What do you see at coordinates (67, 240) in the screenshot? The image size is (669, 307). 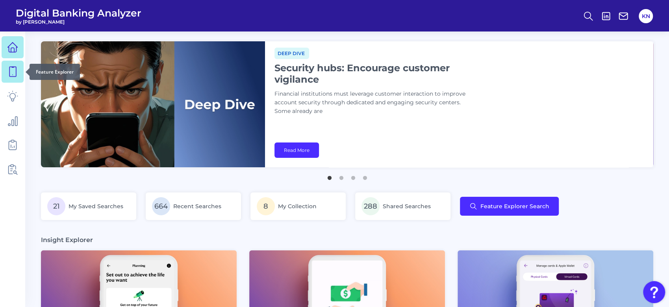 I see `h3: Insight Explorer` at bounding box center [67, 240].